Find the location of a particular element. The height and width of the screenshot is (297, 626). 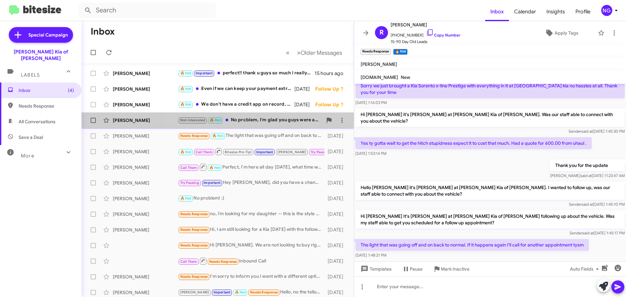

span: Save a Deal is located at coordinates (31, 137).